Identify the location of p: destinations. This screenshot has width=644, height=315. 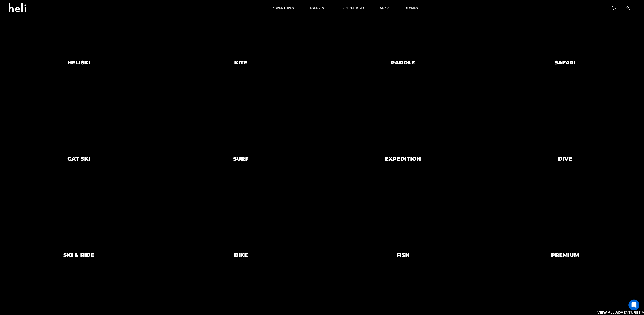
(353, 8).